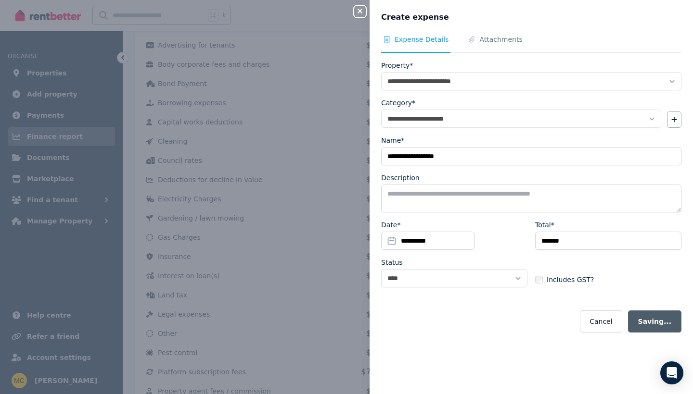 The height and width of the screenshot is (394, 693). I want to click on label: Name*, so click(393, 140).